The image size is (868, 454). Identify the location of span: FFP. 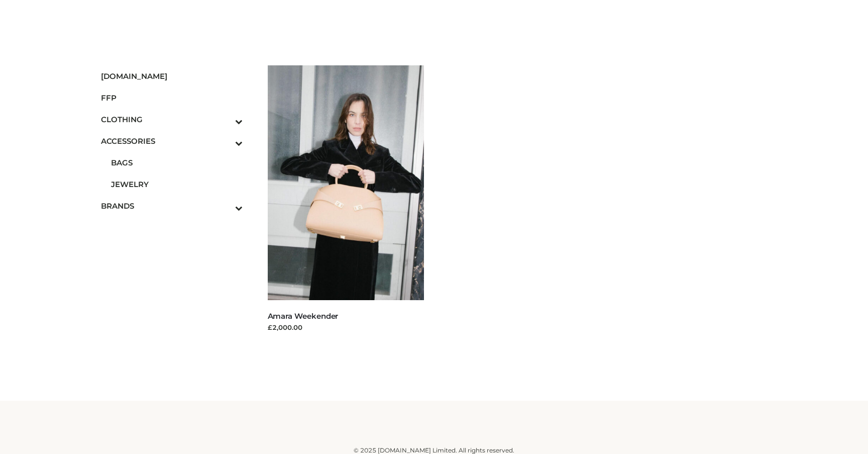
(172, 97).